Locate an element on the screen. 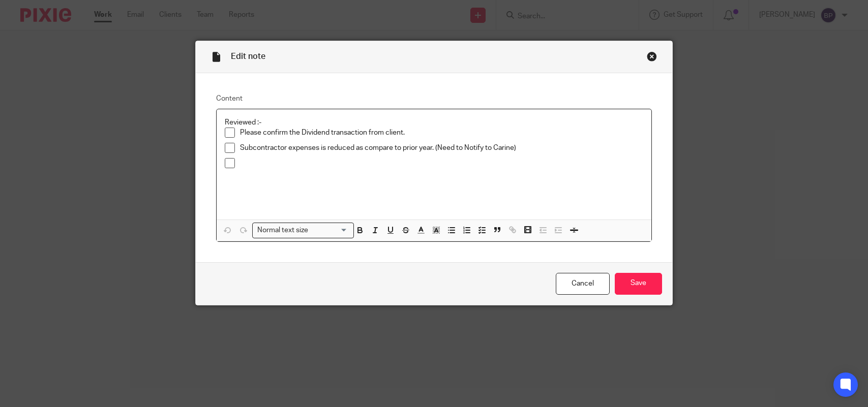 The image size is (868, 407). div: Close this dialog window is located at coordinates (652, 56).